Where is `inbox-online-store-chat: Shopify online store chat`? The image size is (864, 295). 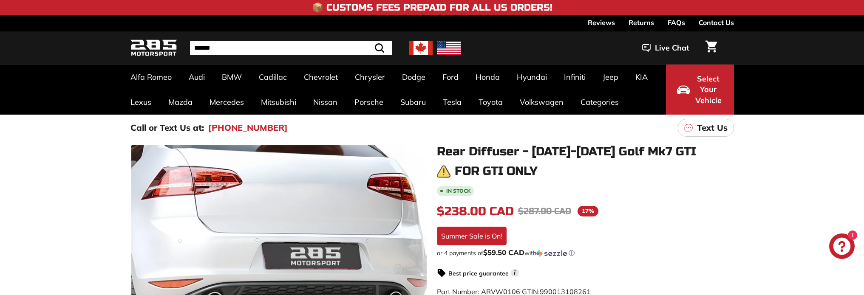
inbox-online-store-chat: Shopify online store chat is located at coordinates (842, 247).